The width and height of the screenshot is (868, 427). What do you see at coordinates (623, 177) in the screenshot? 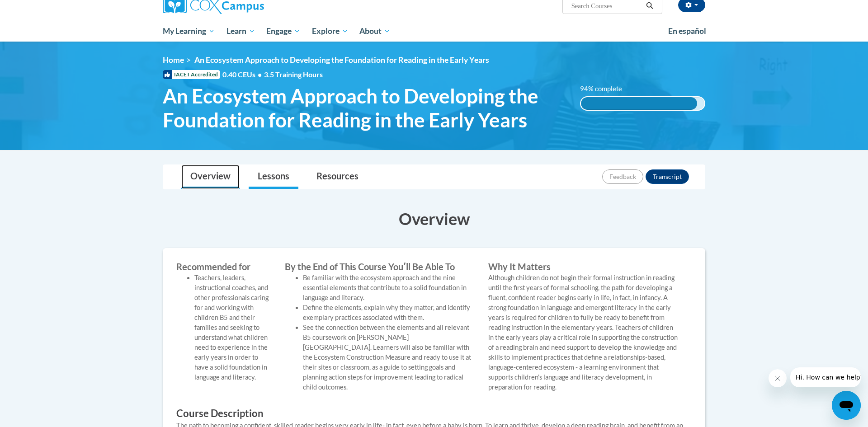
I see `button: Feedback` at bounding box center [623, 177].